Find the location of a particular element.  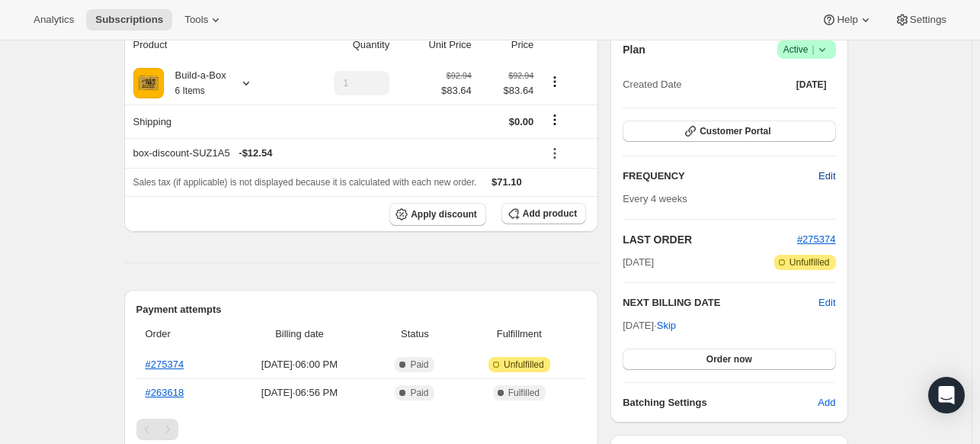

span: Fulfilled is located at coordinates (524, 392).